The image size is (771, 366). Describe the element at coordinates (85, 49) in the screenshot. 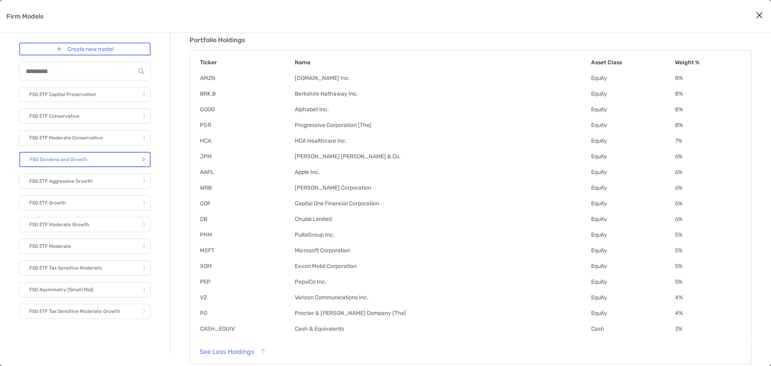

I see `a: Create new model` at that location.